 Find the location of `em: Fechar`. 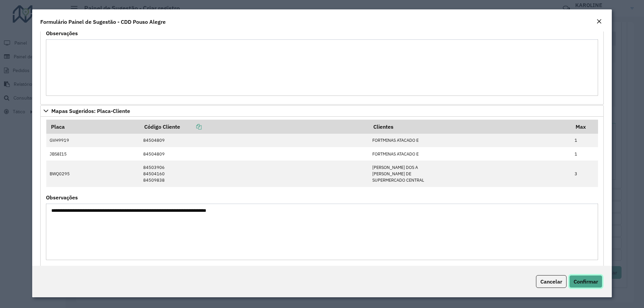

em: Fechar is located at coordinates (599, 22).